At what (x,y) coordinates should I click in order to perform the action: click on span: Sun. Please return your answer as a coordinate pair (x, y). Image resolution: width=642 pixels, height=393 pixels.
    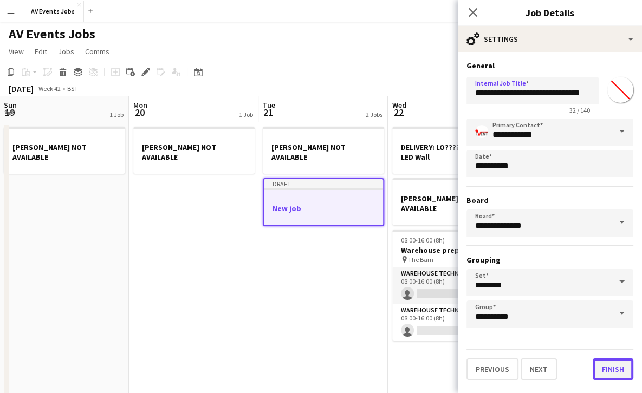
    Looking at the image, I should click on (10, 105).